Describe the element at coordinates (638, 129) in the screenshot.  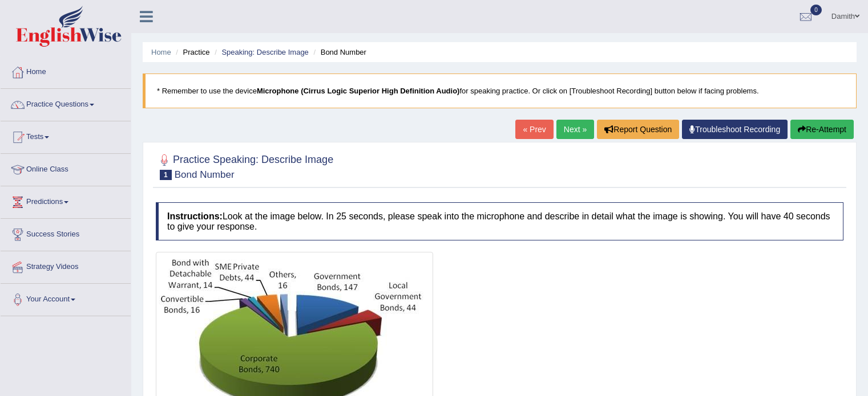
I see `button: Report Question` at that location.